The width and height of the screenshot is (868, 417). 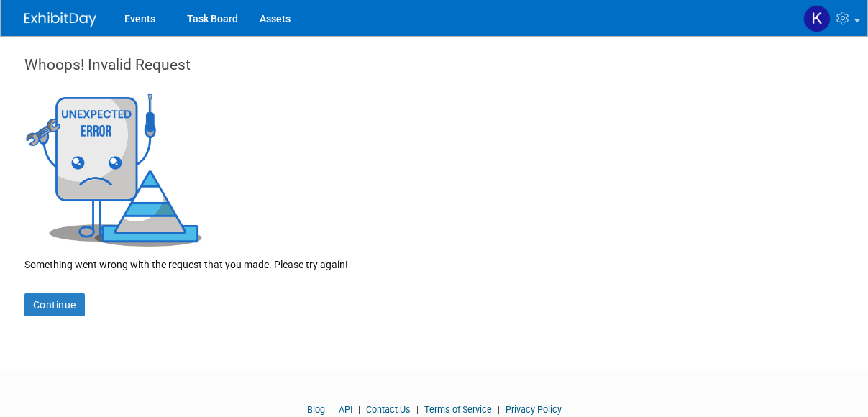 What do you see at coordinates (459, 409) in the screenshot?
I see `a: Terms of Service` at bounding box center [459, 409].